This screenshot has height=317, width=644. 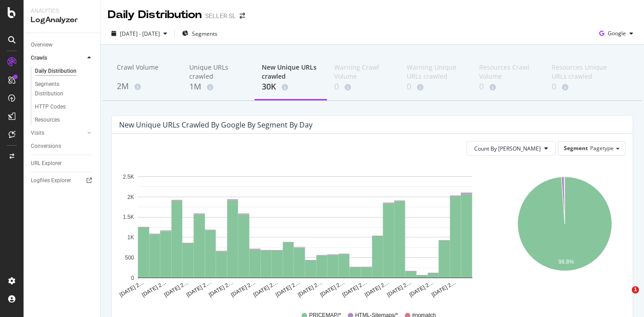 What do you see at coordinates (130, 258) in the screenshot?
I see `text: 500` at bounding box center [130, 258].